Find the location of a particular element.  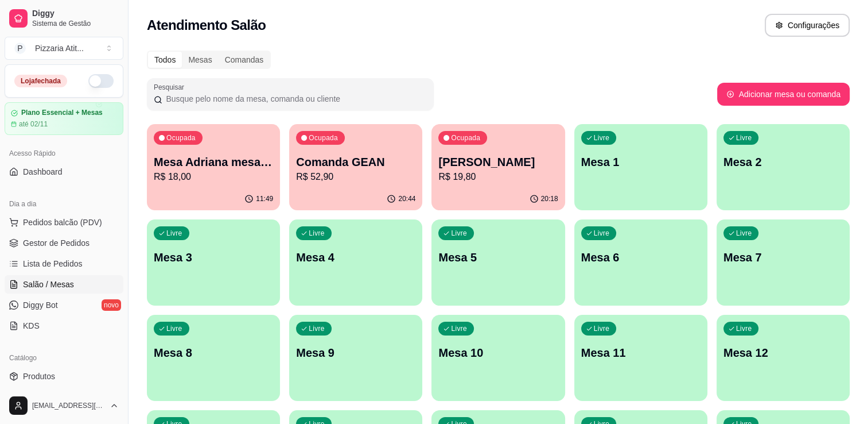

button: LivreMesa 1 is located at coordinates (642, 167).